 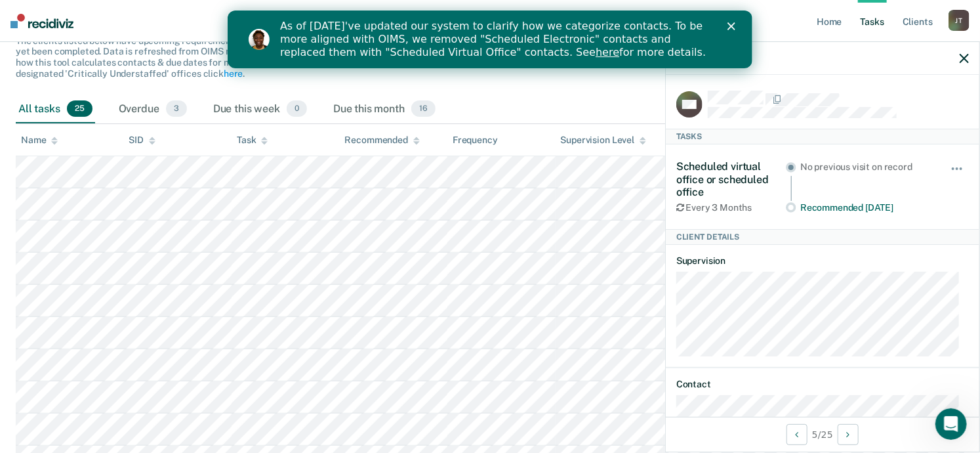 What do you see at coordinates (252, 140) in the screenshot?
I see `div: Task` at bounding box center [252, 140].